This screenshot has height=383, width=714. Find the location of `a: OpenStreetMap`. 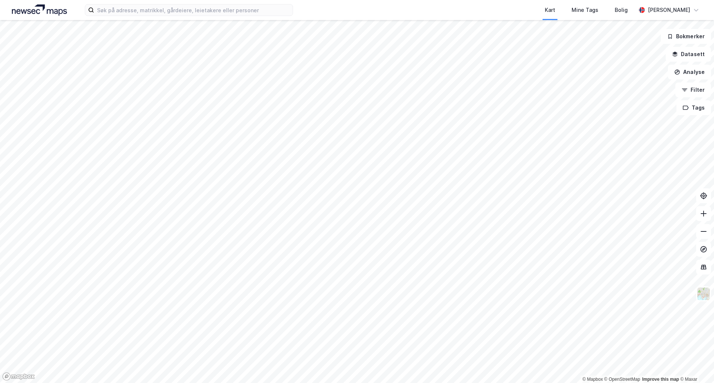

a: OpenStreetMap is located at coordinates (622, 380).